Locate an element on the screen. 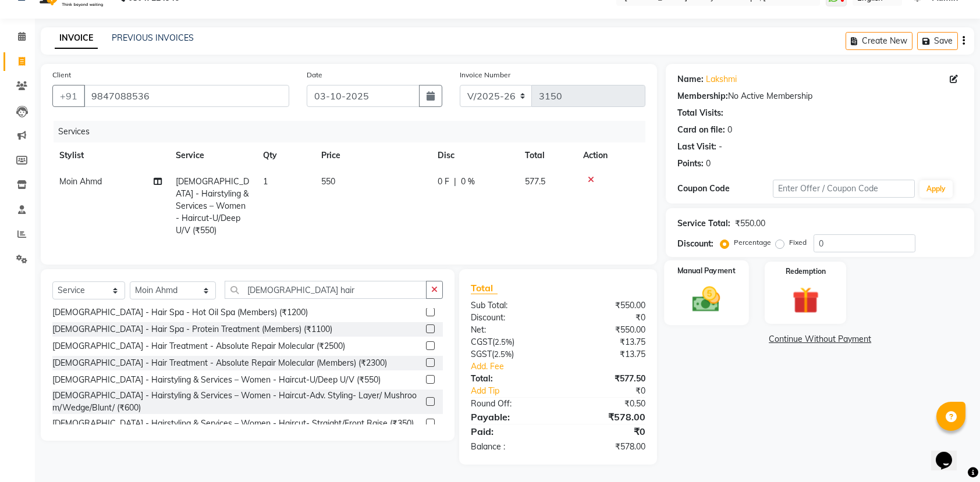 Image resolution: width=980 pixels, height=482 pixels. div: Points: is located at coordinates (690, 164).